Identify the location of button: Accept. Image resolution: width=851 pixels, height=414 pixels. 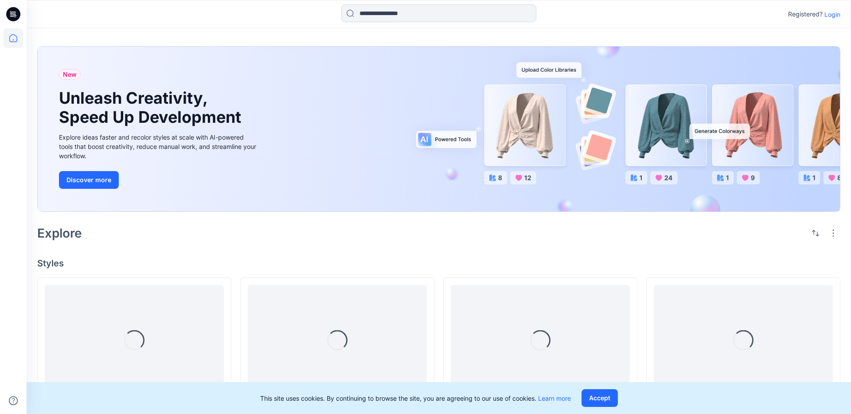
(600, 398).